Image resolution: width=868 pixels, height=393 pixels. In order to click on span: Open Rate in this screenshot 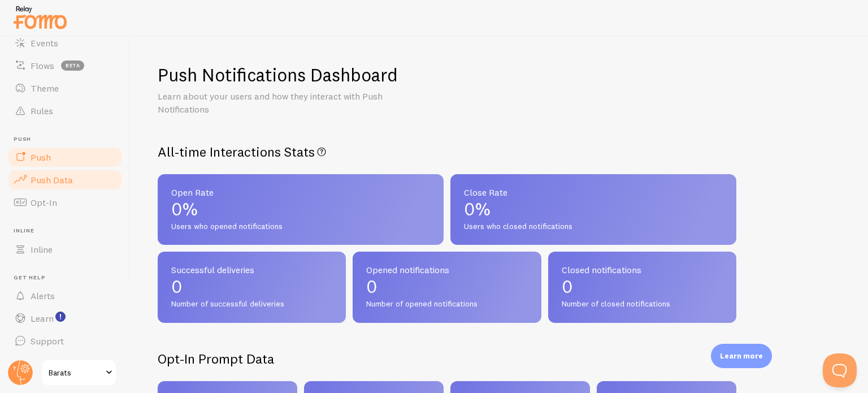, I will do `click(301, 192)`.